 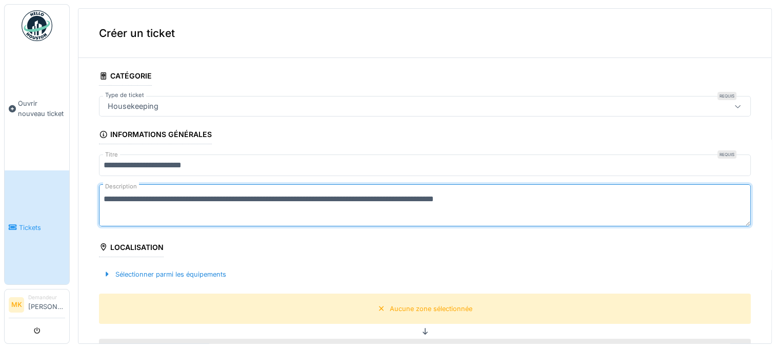 What do you see at coordinates (431, 308) in the screenshot?
I see `div: Aucune zone sélectionnée` at bounding box center [431, 308].